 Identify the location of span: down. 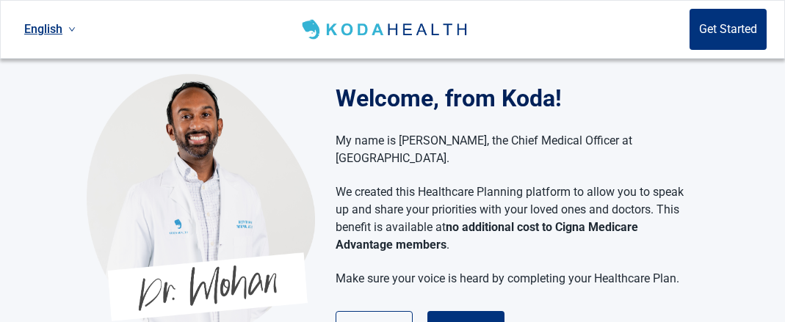
(72, 29).